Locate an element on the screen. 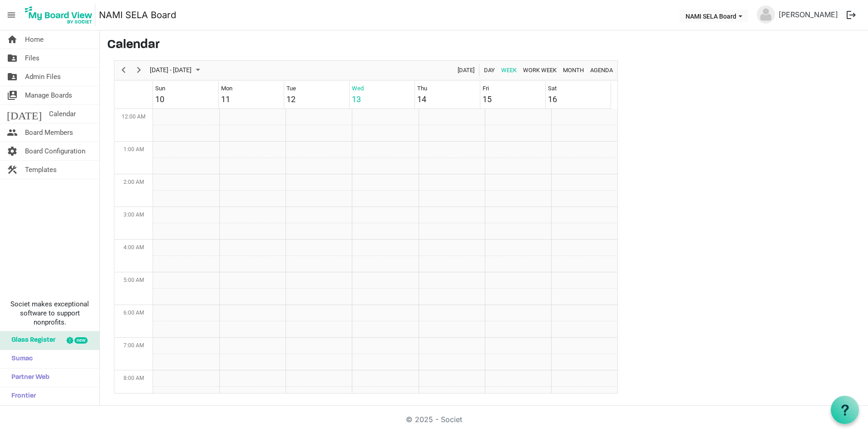  div: 11 is located at coordinates (226, 99).